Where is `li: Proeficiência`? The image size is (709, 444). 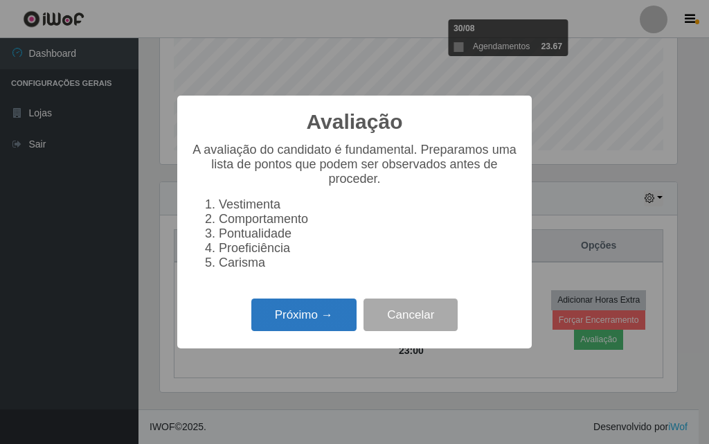 li: Proeficiência is located at coordinates (368, 248).